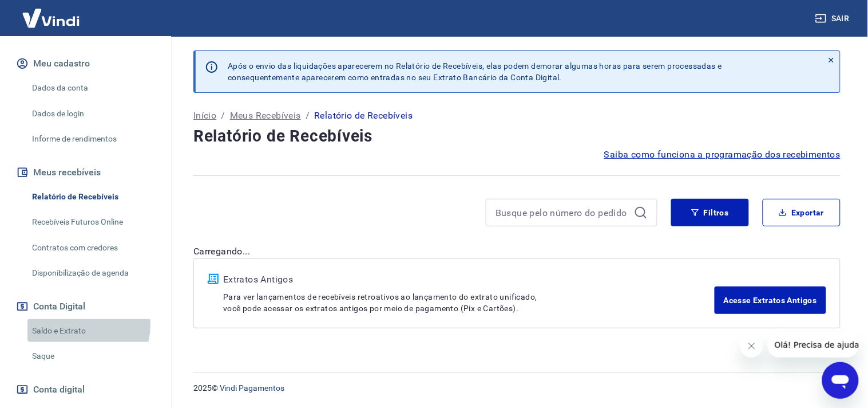 The height and width of the screenshot is (408, 868). I want to click on p: Extratos Antigos, so click(469, 279).